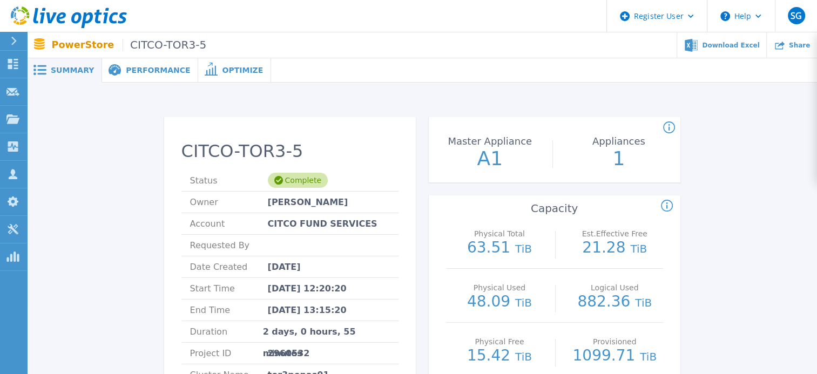 The height and width of the screenshot is (374, 817). I want to click on span: Optimize, so click(242, 70).